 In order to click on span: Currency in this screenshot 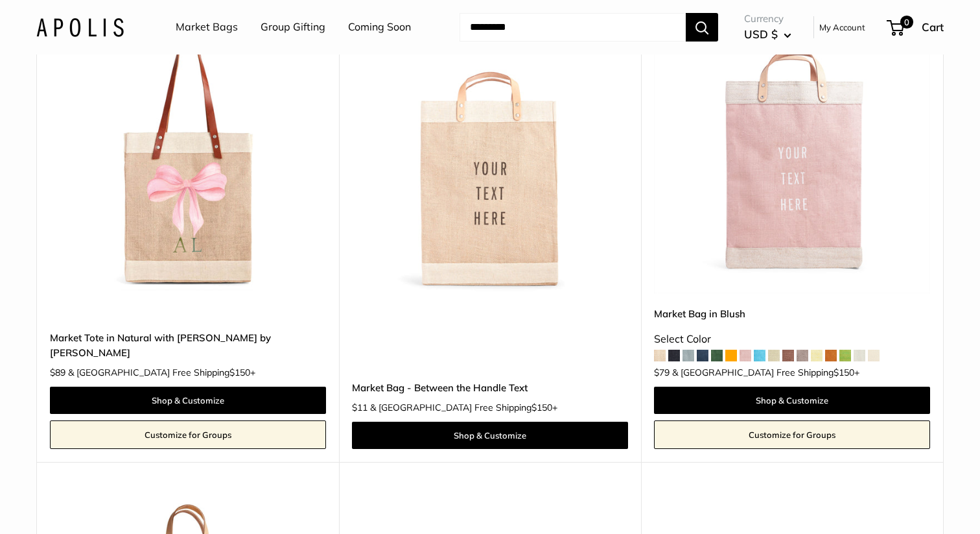, I will do `click(767, 19)`.